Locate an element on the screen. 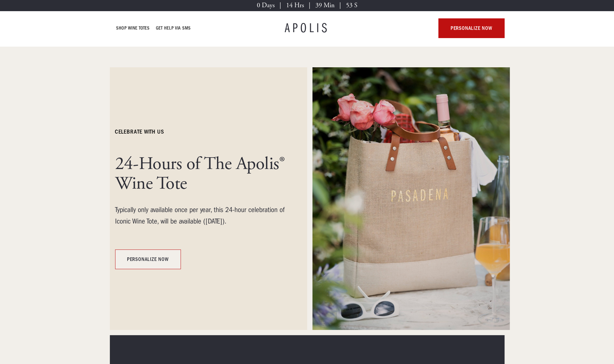 The image size is (614, 364). h1: 24-Hours of The Apolis® Wine Tote is located at coordinates (200, 174).